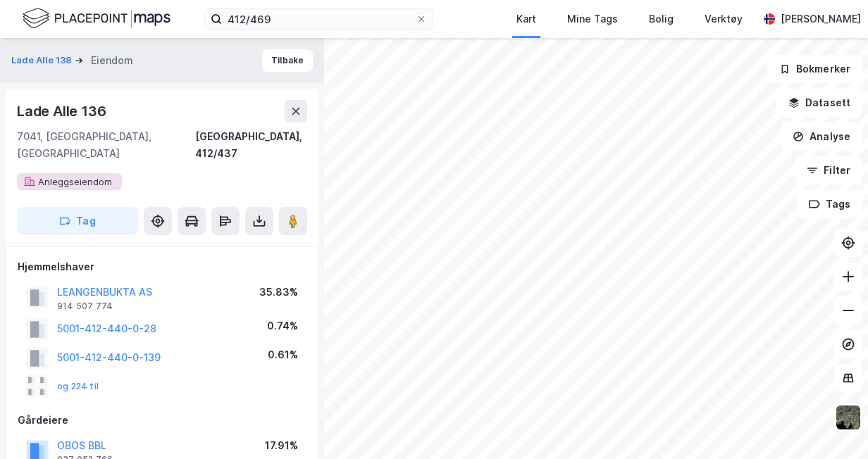 Image resolution: width=868 pixels, height=459 pixels. I want to click on button: Bokmerker, so click(815, 69).